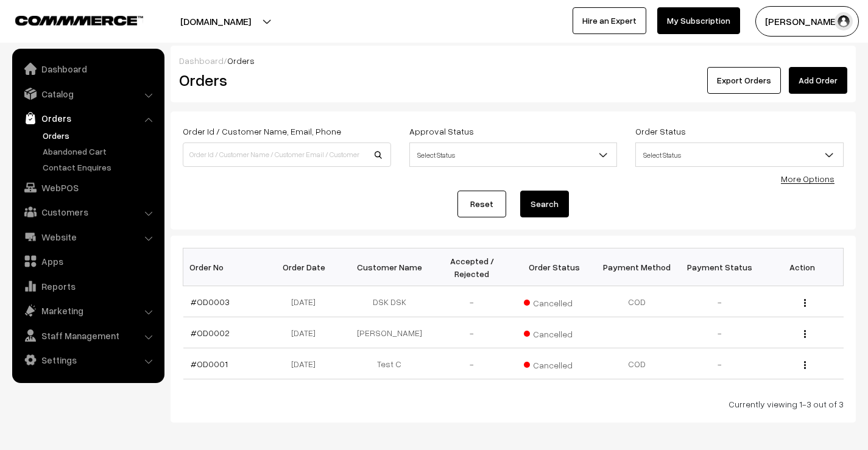 The image size is (868, 450). Describe the element at coordinates (88, 94) in the screenshot. I see `a: Catalog` at that location.